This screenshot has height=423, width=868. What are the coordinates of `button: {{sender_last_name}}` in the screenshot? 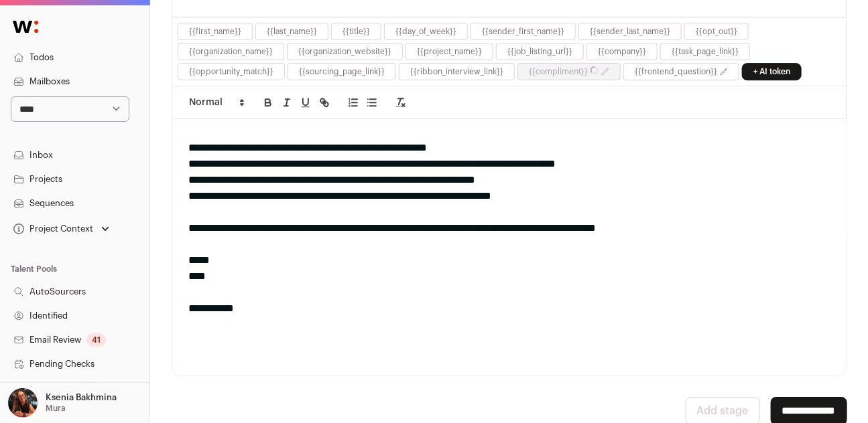 It's located at (630, 32).